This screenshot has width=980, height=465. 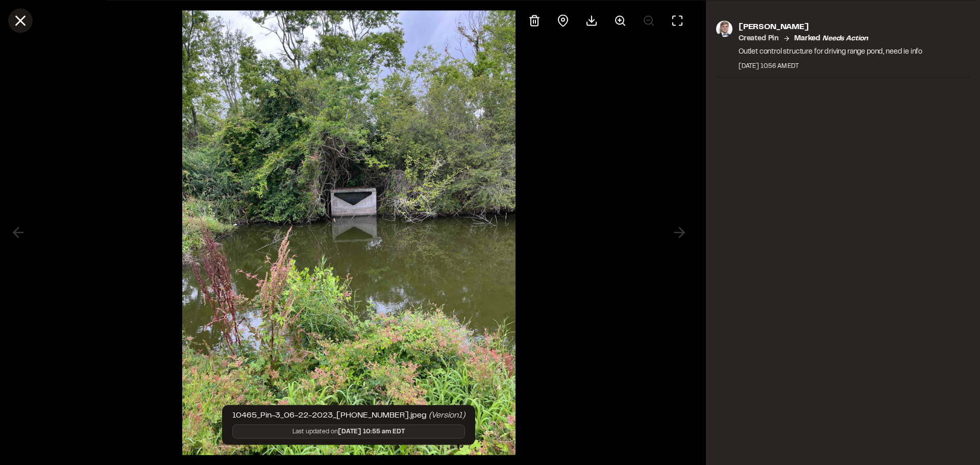 What do you see at coordinates (563, 21) in the screenshot?
I see `div: View pin on map` at bounding box center [563, 21].